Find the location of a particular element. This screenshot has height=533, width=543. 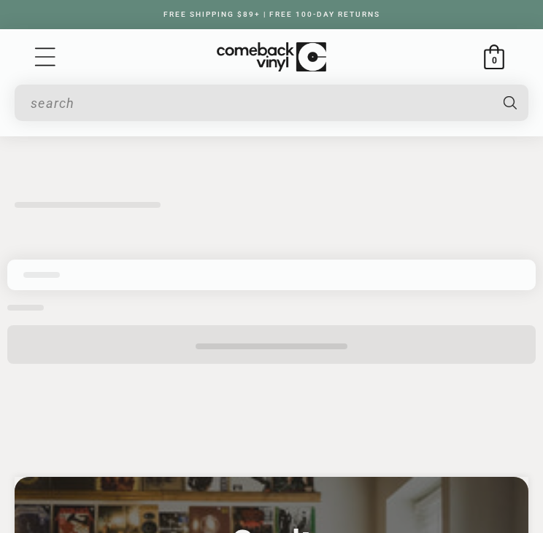

span: 0 is located at coordinates (494, 60).